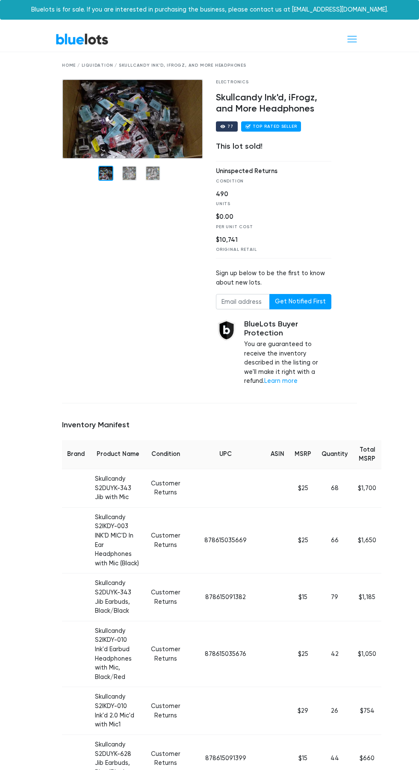 The image size is (419, 770). What do you see at coordinates (117, 710) in the screenshot?
I see `td: Skullcandy S2IKDY-010 Ink'd 2.0 Mic'd with Mic1` at bounding box center [117, 710].